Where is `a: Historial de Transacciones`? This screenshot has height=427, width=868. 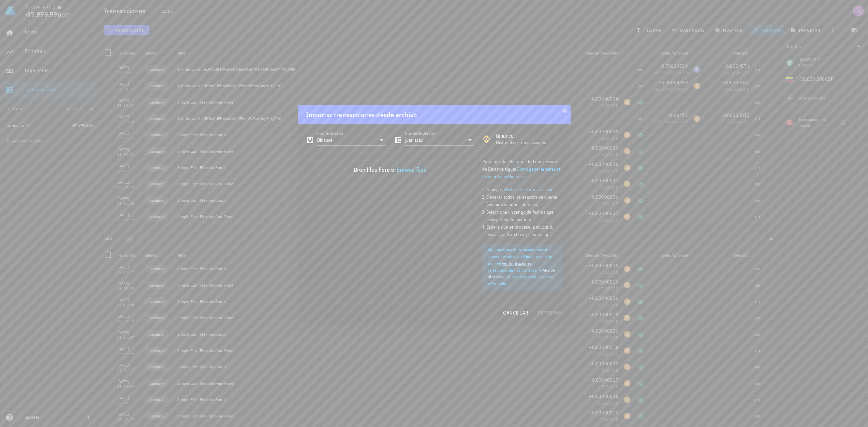 a: Historial de Transacciones is located at coordinates (530, 189).